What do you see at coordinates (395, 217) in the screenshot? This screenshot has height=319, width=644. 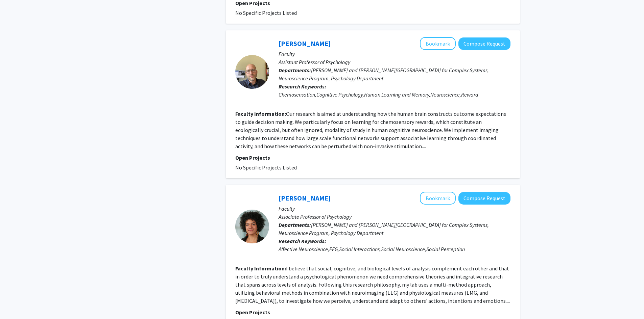 I see `p: Associate Professor of Psychology` at bounding box center [395, 217].